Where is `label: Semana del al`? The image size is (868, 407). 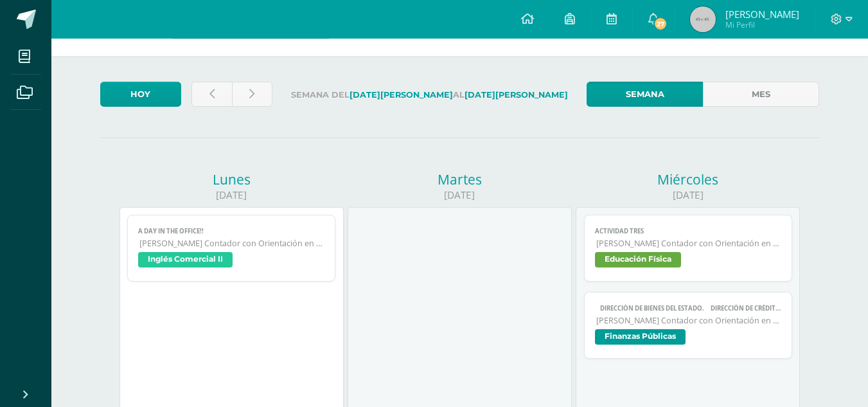
label: Semana del al is located at coordinates (429, 94).